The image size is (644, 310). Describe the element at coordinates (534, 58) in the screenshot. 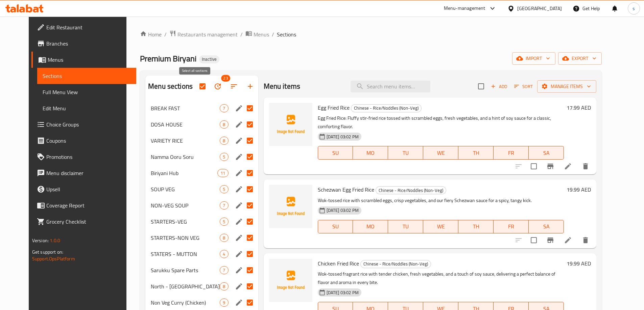

I see `span: import` at that location.